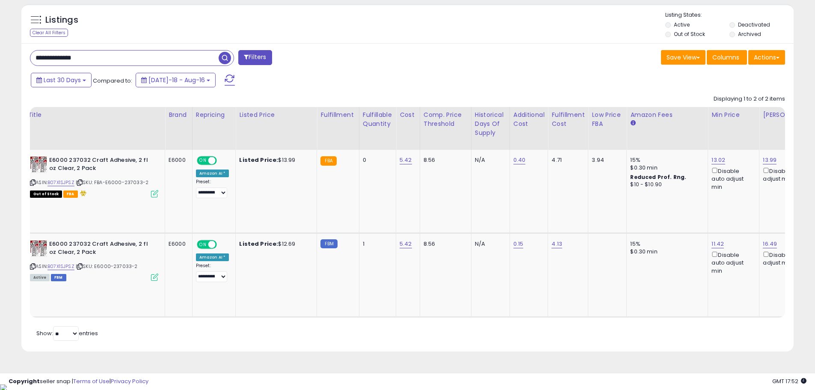 The height and width of the screenshot is (390, 815). I want to click on a: 0.40, so click(519, 160).